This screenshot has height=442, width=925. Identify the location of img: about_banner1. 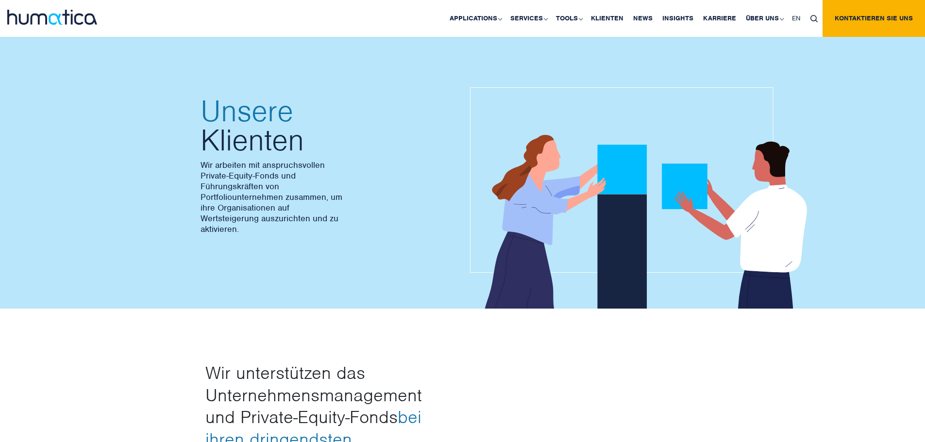
(645, 199).